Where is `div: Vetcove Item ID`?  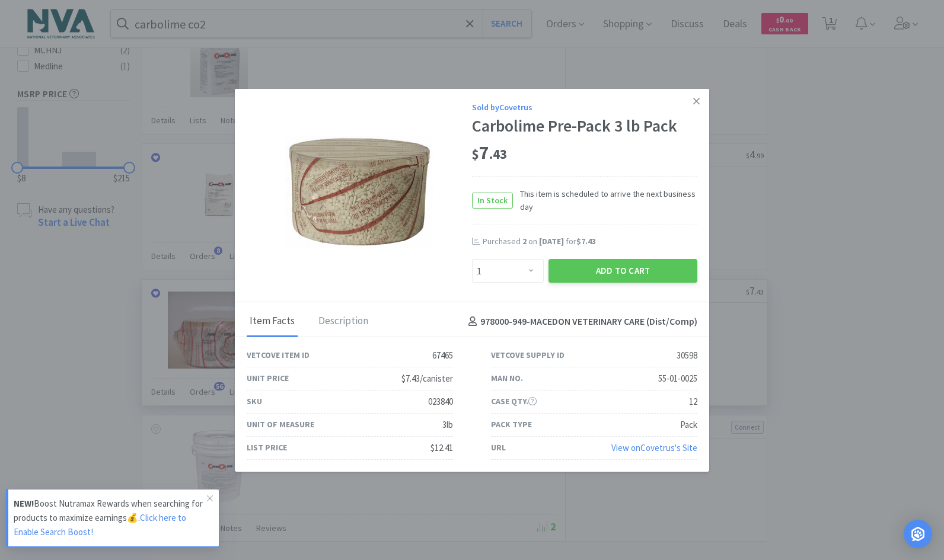
div: Vetcove Item ID is located at coordinates (278, 355).